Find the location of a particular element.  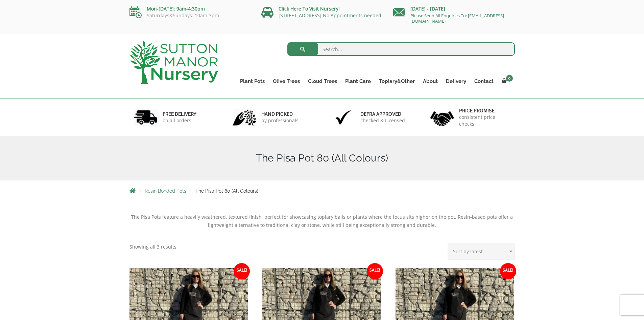

a: Topiary&Other is located at coordinates (397, 81).